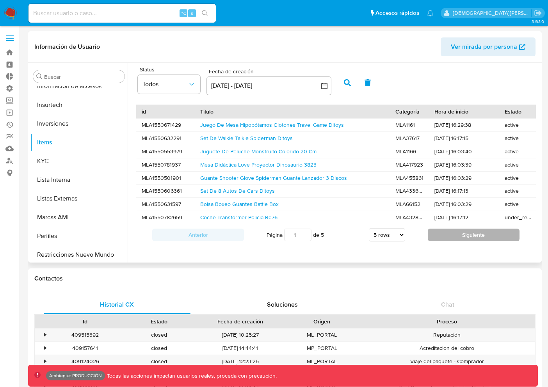 This screenshot has height=387, width=548. Describe the element at coordinates (322, 235) in the screenshot. I see `span: 5` at that location.